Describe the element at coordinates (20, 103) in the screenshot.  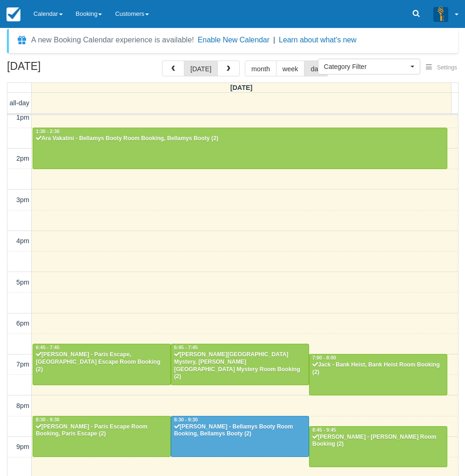
I see `span: all-day` at that location.